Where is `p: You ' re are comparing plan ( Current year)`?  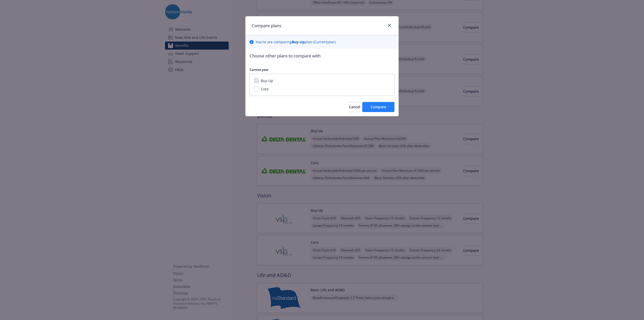
p: You ' re are comparing plan ( Current year) is located at coordinates (295, 41).